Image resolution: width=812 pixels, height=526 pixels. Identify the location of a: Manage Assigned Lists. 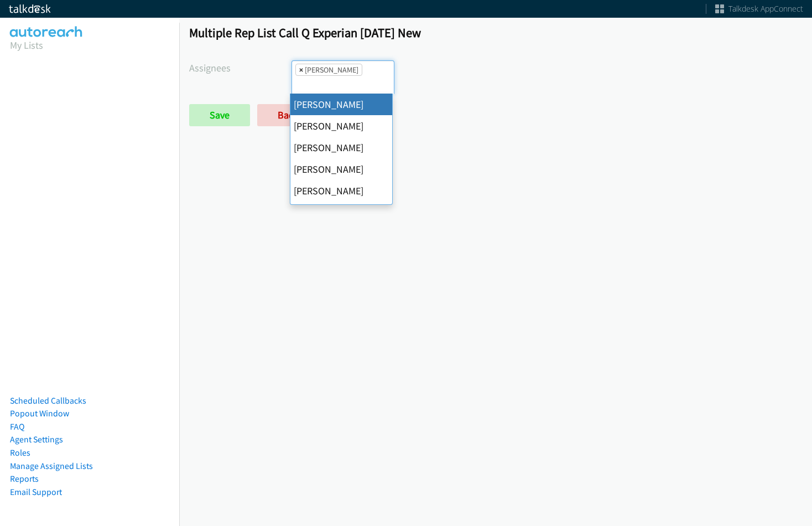
(51, 466).